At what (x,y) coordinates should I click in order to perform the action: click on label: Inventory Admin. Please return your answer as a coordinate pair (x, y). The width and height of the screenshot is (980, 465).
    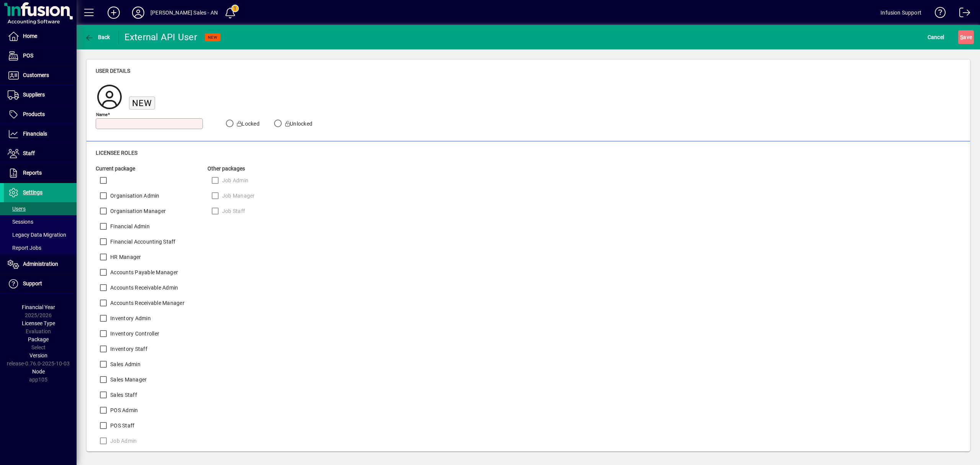
    Looking at the image, I should click on (130, 318).